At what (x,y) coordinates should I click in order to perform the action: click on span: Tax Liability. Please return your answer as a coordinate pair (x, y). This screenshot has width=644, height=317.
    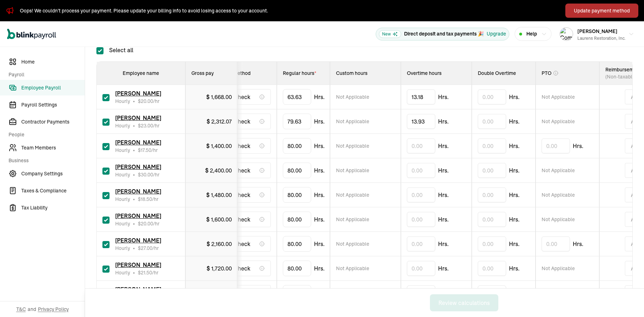
    Looking at the image, I should click on (53, 208).